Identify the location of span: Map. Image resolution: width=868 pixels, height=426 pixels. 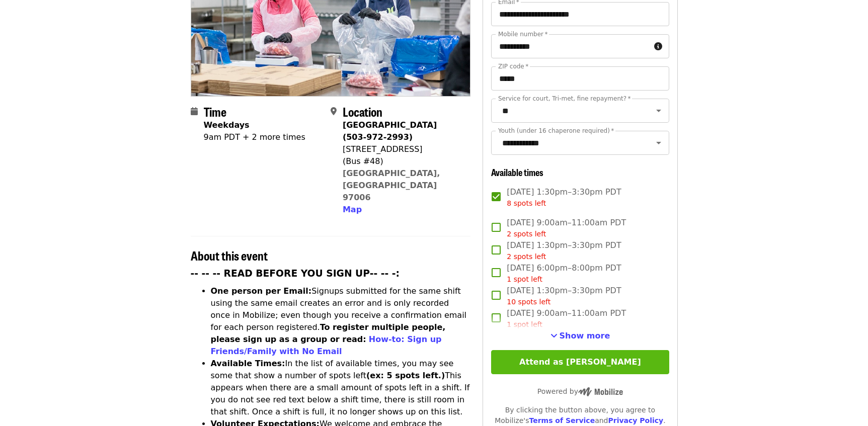
(352, 209).